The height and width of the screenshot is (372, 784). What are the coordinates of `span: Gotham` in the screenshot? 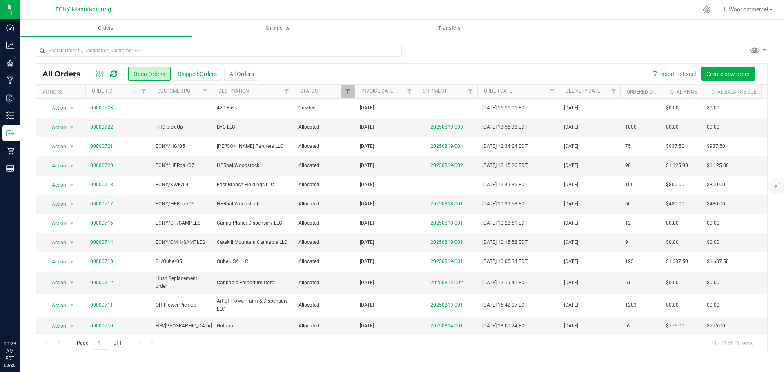 It's located at (253, 326).